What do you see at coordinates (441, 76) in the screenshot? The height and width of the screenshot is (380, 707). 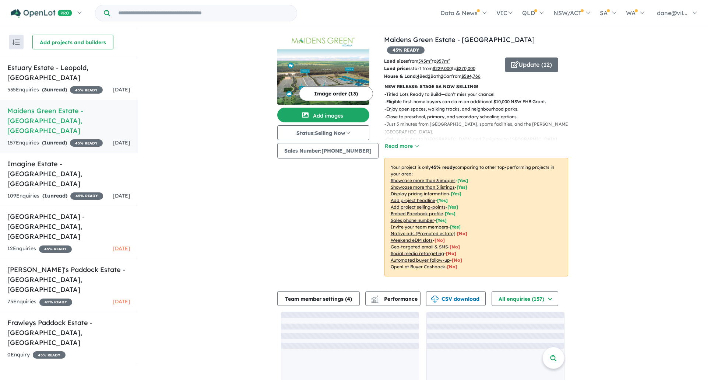 I see `p: Bed Bath Car from` at bounding box center [441, 76].